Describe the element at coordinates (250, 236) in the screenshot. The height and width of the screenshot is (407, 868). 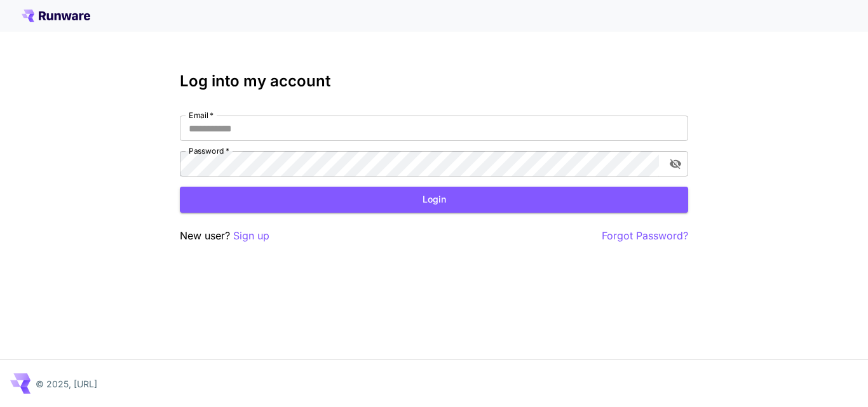
I see `button: Sign up` at that location.